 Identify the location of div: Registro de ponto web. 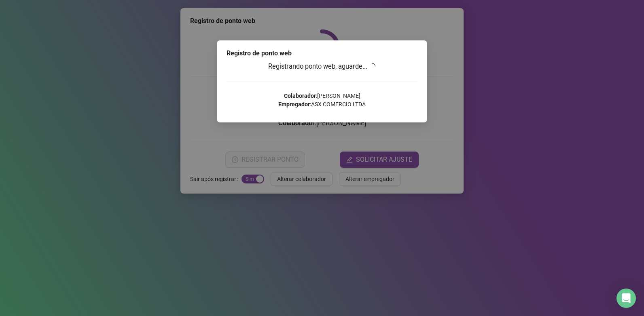
(322, 53).